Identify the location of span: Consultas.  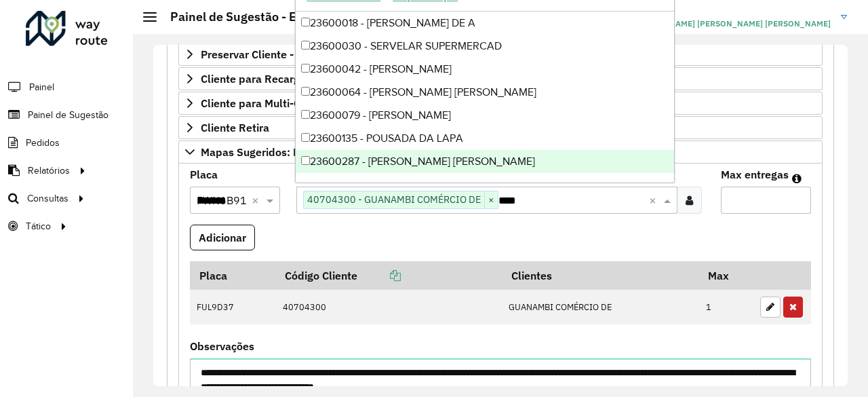
(47, 198).